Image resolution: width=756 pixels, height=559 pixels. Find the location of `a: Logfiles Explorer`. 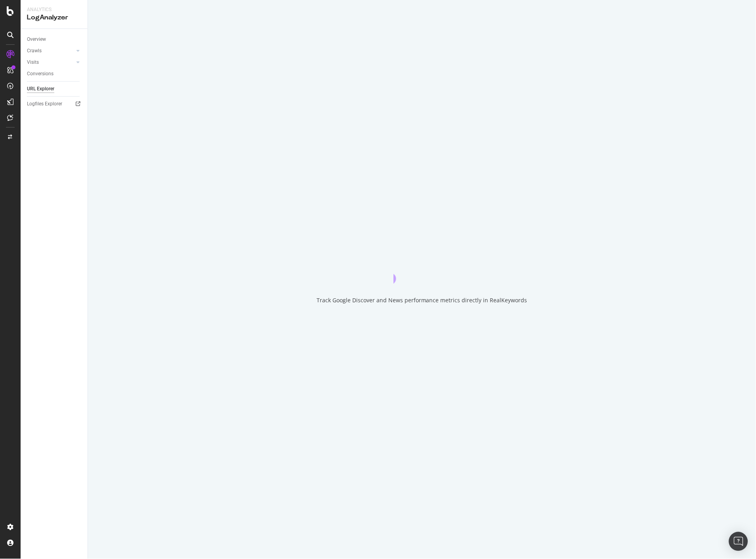

a: Logfiles Explorer is located at coordinates (55, 103).